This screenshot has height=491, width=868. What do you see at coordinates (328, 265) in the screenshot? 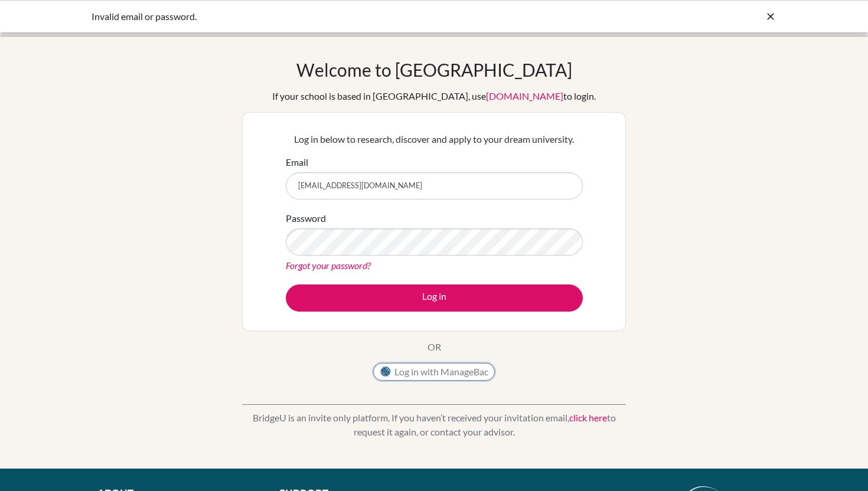
I see `a: Forgot your password?` at bounding box center [328, 265].